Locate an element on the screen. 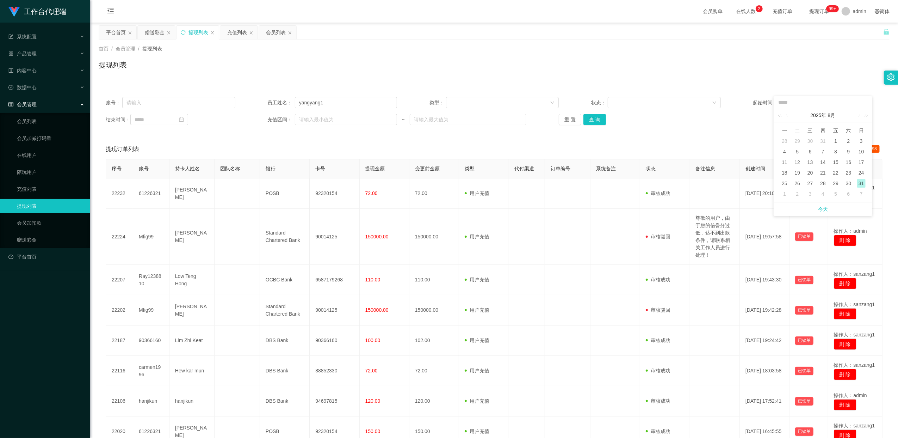 The width and height of the screenshot is (898, 438). td: POSB is located at coordinates (285, 193).